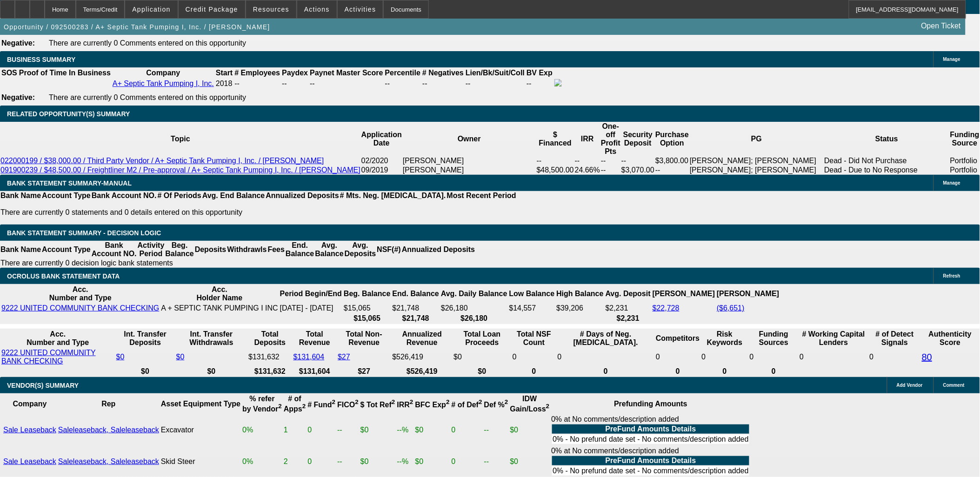 The height and width of the screenshot is (477, 980). Describe the element at coordinates (145, 339) in the screenshot. I see `th: Int. Transfer Deposits` at that location.